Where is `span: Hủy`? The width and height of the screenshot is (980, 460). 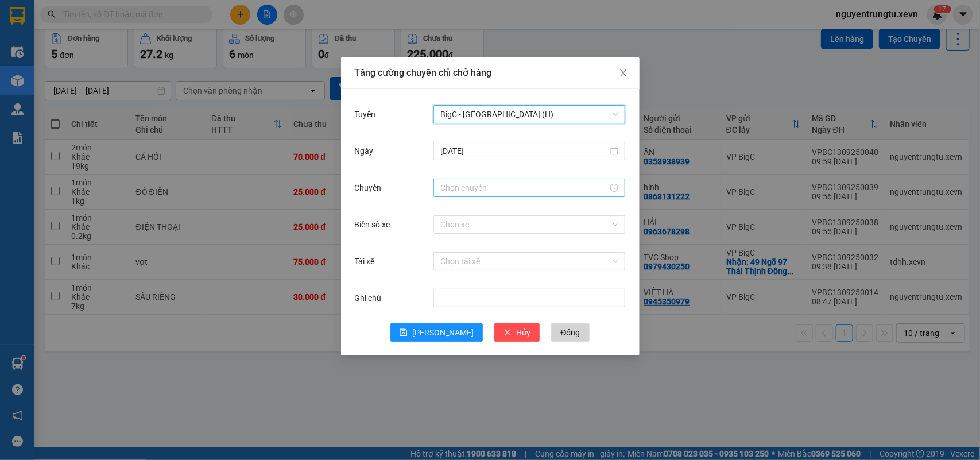 span: Hủy is located at coordinates (523, 332).